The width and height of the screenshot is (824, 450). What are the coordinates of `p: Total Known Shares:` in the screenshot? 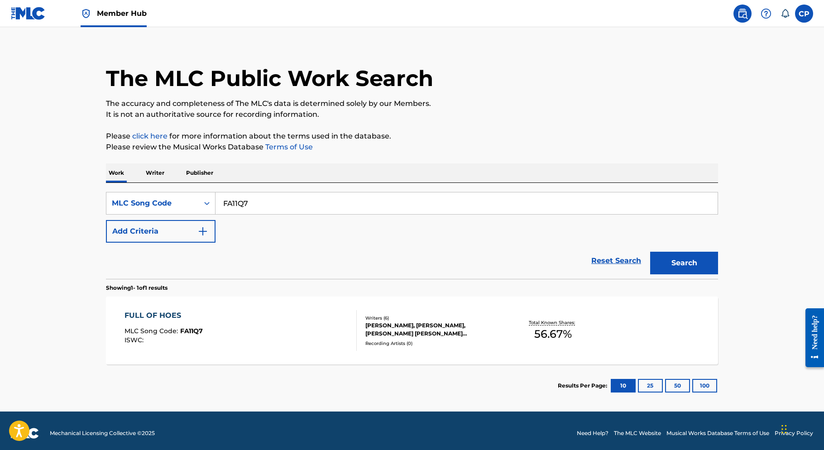 It's located at (553, 322).